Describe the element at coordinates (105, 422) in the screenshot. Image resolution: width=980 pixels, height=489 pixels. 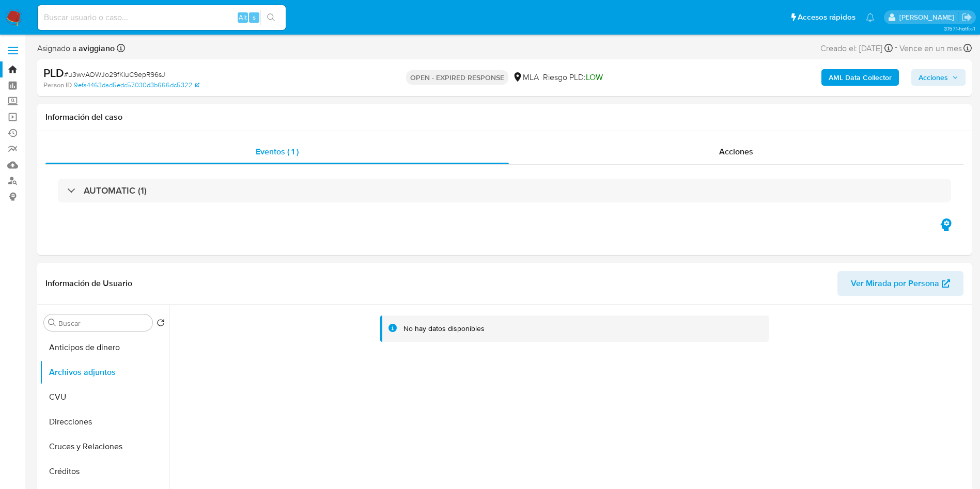
I see `button: Direcciones` at that location.